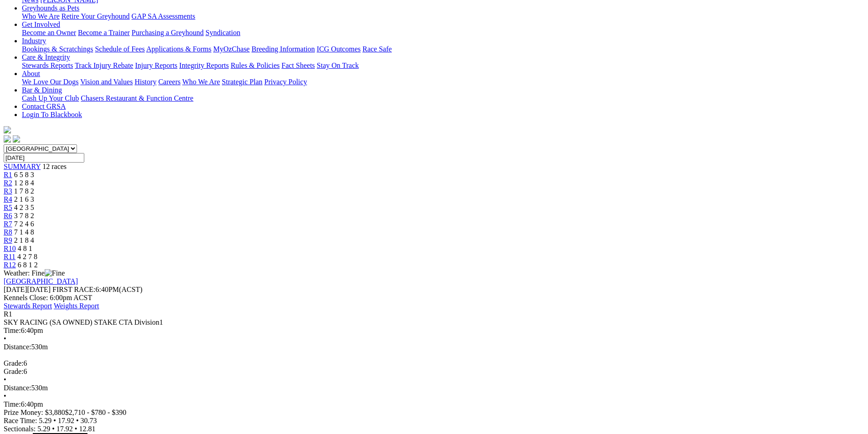 This screenshot has height=434, width=868. Describe the element at coordinates (156, 65) in the screenshot. I see `a: Injury Reports` at that location.